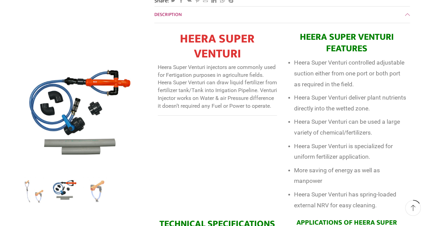  I want to click on span: Heera Super Venturi deliver plant nutrients directly into the wetted zone., so click(350, 103).